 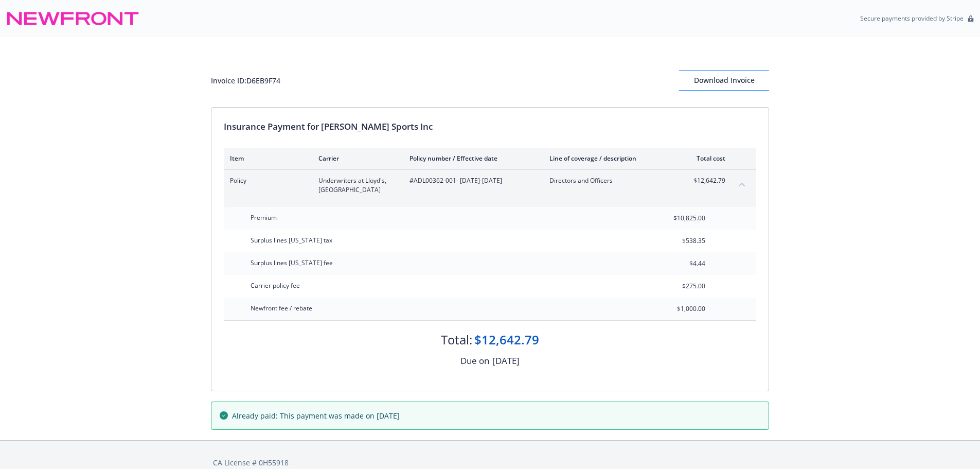 What do you see at coordinates (266, 181) in the screenshot?
I see `span: Policy` at bounding box center [266, 181].